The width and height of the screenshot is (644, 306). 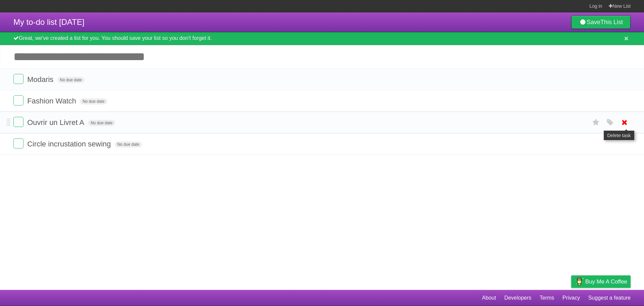 I want to click on a: Developers, so click(x=517, y=298).